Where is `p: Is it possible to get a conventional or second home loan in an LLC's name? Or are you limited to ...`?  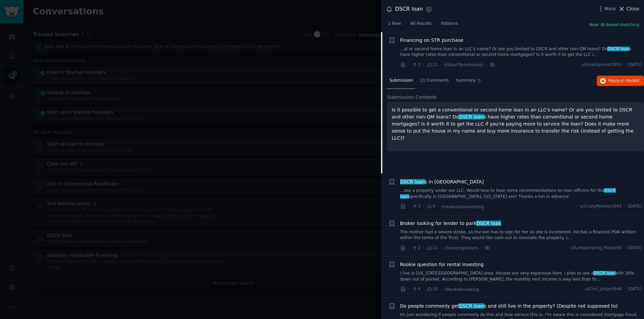 p: Is it possible to get a conventional or second home loan in an LLC's name? Or are you limited to ... is located at coordinates (516, 124).